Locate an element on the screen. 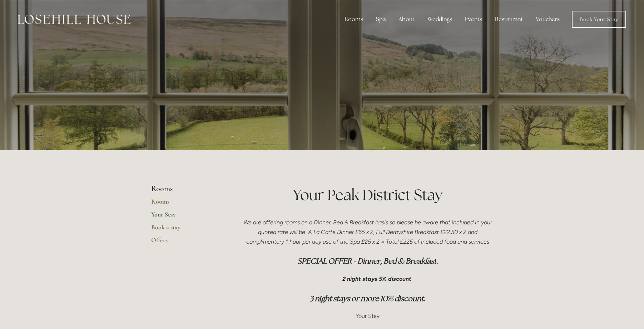 Image resolution: width=644 pixels, height=329 pixels. a: Vouchers is located at coordinates (547, 19).